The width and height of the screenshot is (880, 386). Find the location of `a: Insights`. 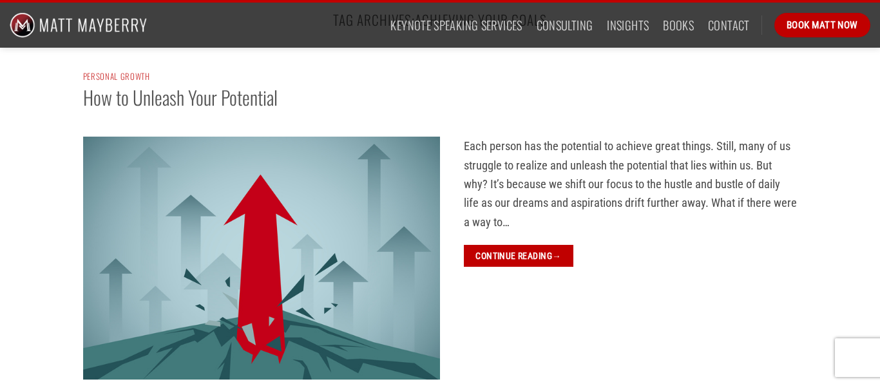

a: Insights is located at coordinates (627, 25).